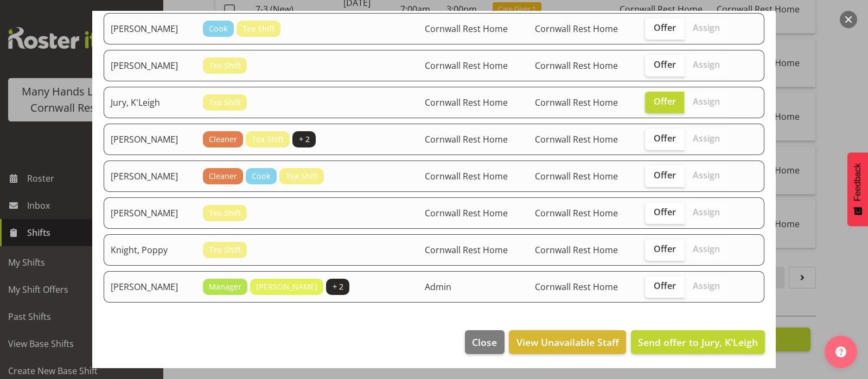  Describe the element at coordinates (858, 189) in the screenshot. I see `button: Feedback - Show survey` at that location.